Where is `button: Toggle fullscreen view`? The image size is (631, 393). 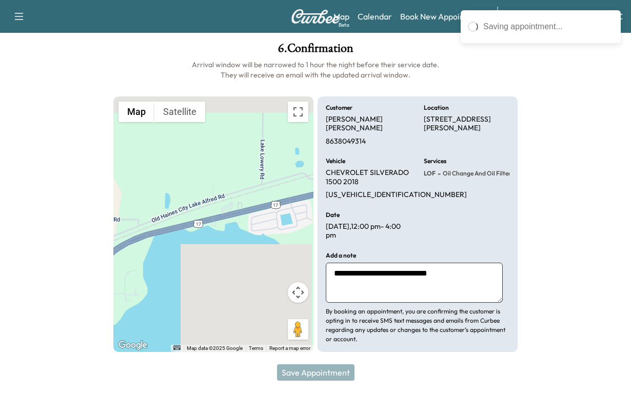 button: Toggle fullscreen view is located at coordinates (298, 112).